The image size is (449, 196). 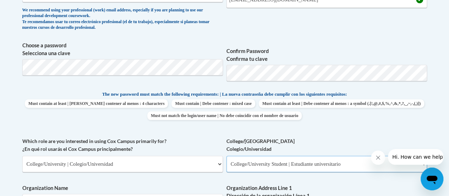 I want to click on span: Hi. How can we help?, so click(x=31, y=8).